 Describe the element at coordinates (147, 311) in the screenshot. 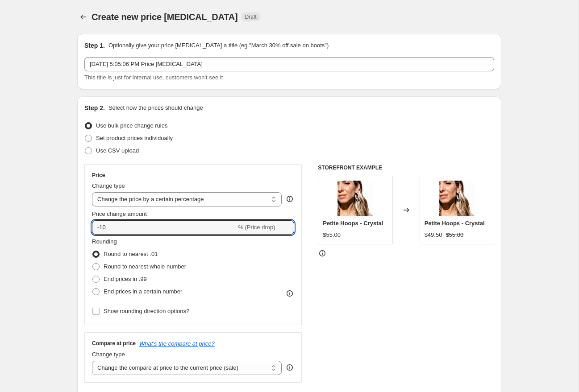

I see `span: Show rounding direction options?` at that location.